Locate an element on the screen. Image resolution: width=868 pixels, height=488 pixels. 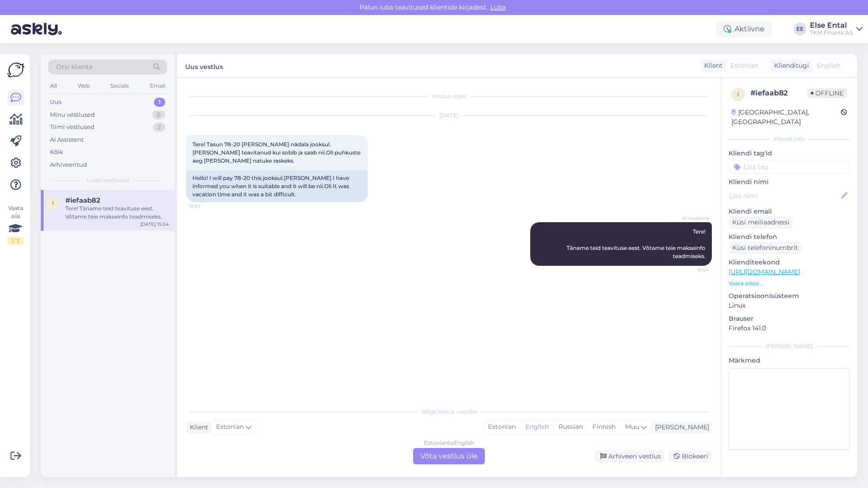
div: Blokeeri is located at coordinates (690, 456).